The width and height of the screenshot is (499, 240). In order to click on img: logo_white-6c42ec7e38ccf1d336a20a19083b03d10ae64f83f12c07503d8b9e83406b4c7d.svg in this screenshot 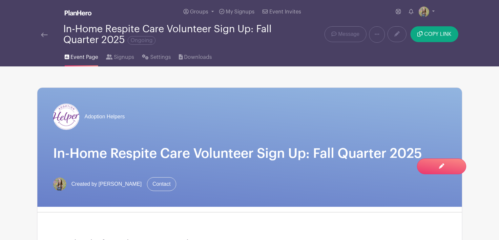, I will do `click(78, 13)`.